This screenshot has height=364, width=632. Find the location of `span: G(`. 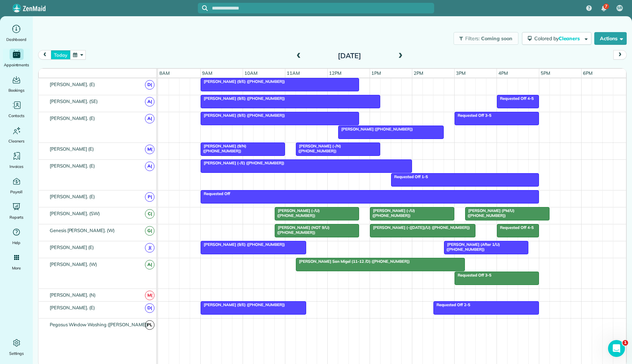

span: G( is located at coordinates (149, 231).